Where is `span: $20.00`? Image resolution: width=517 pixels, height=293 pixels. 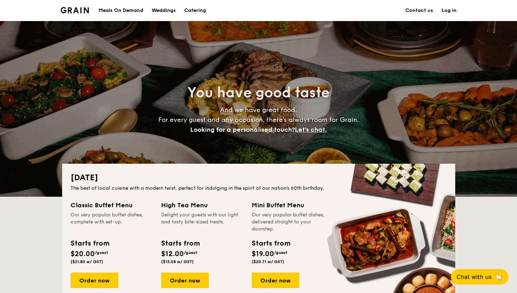
span: $20.00 is located at coordinates (83, 254).